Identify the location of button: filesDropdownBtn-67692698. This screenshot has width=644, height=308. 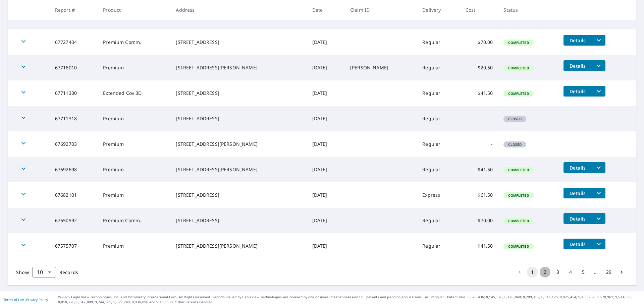
(598, 168).